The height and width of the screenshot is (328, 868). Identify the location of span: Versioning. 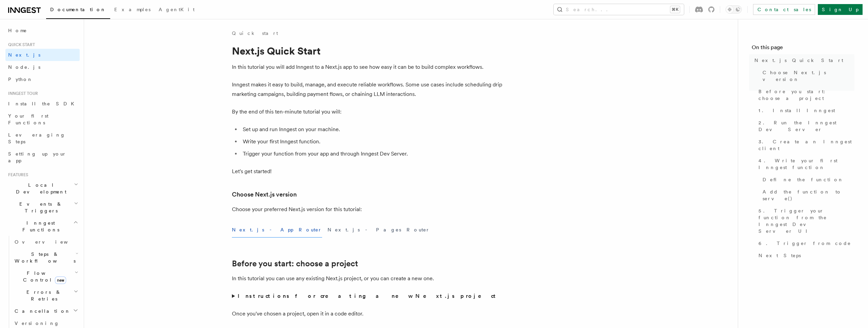
(37, 323).